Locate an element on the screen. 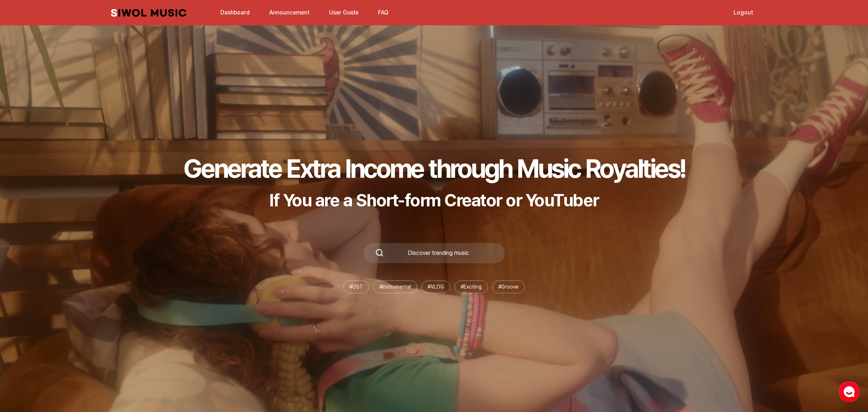  li: # OST is located at coordinates (356, 286).